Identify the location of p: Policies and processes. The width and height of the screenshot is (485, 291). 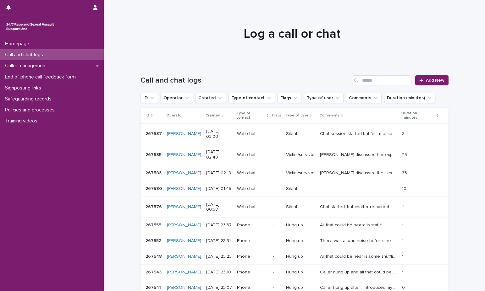
(31, 110).